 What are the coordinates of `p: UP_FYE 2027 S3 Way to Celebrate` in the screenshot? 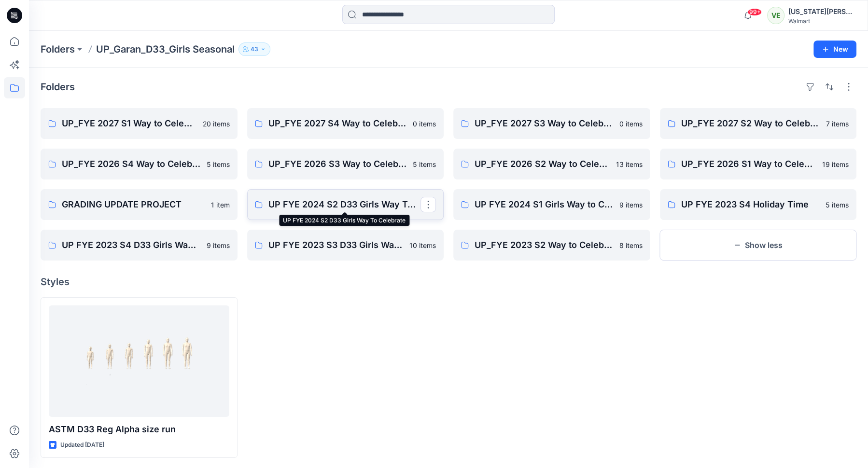 It's located at (544, 124).